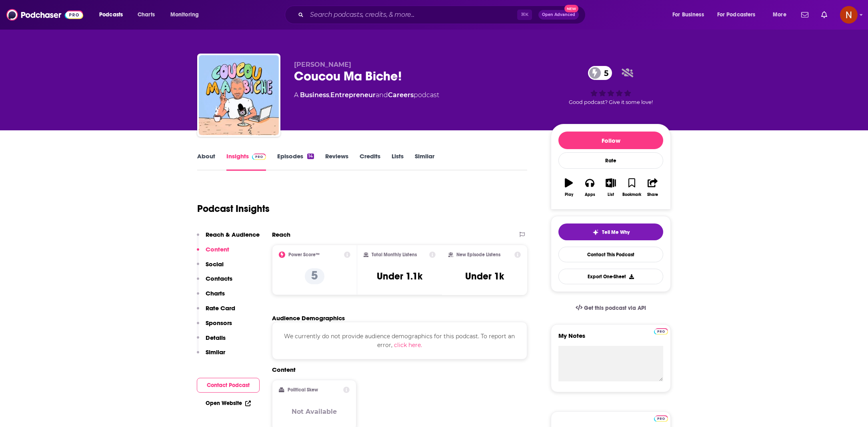 The image size is (868, 427). What do you see at coordinates (596, 232) in the screenshot?
I see `img: tell me why sparkle` at bounding box center [596, 232].